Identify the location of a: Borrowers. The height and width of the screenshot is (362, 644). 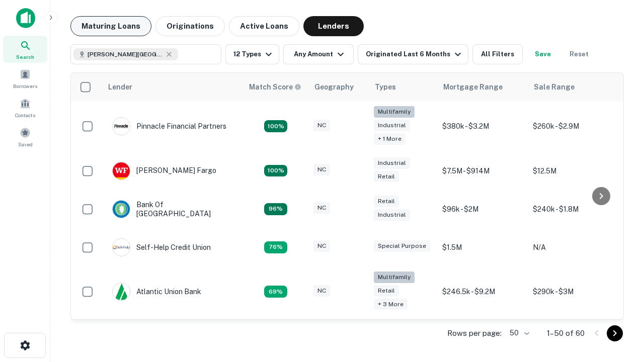
(25, 78).